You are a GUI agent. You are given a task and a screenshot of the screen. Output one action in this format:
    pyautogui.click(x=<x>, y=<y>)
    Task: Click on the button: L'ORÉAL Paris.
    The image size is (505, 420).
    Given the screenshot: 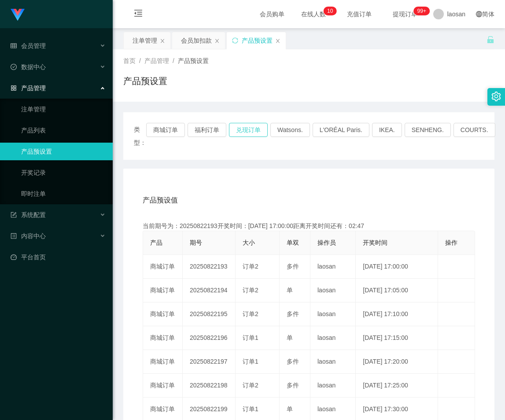 What is the action you would take?
    pyautogui.click(x=341, y=130)
    